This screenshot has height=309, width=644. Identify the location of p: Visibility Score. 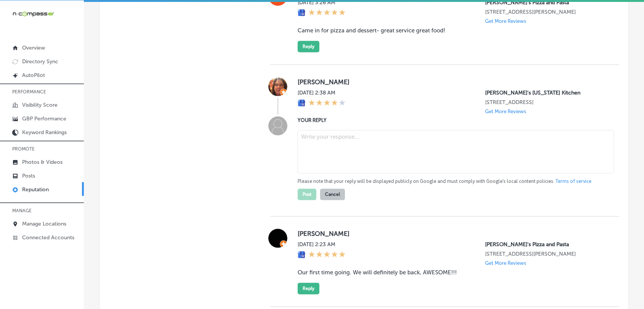
(40, 105).